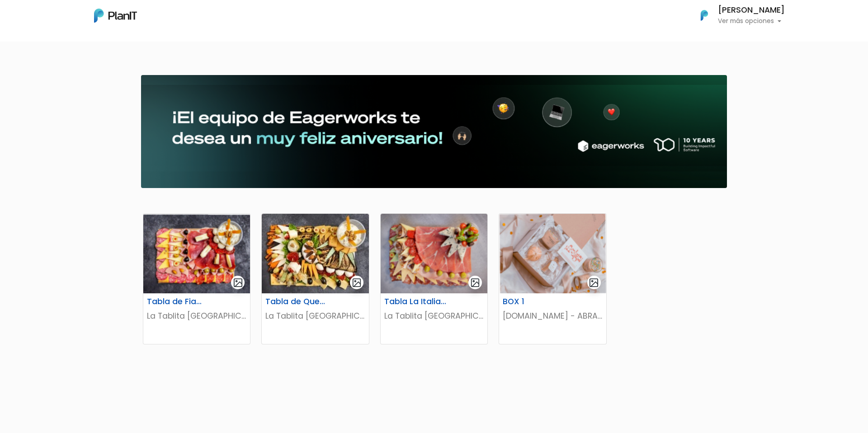 This screenshot has height=433, width=868. What do you see at coordinates (534, 301) in the screenshot?
I see `h6: BOX 1` at bounding box center [534, 301].